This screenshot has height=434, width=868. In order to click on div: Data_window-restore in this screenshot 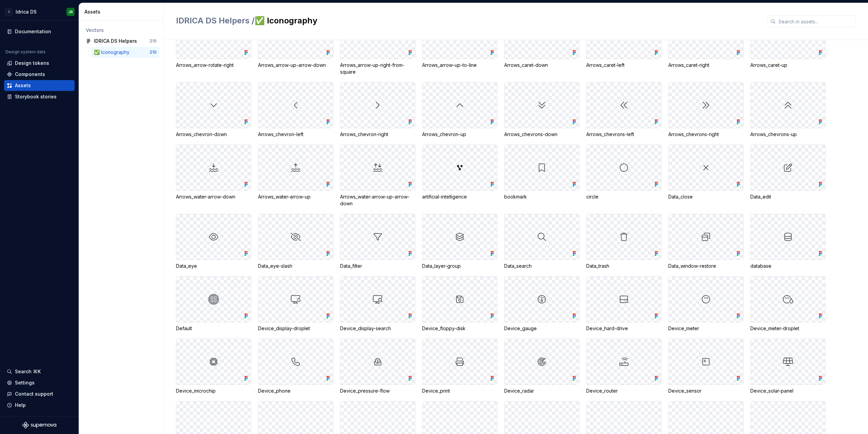, I will do `click(706, 266)`.